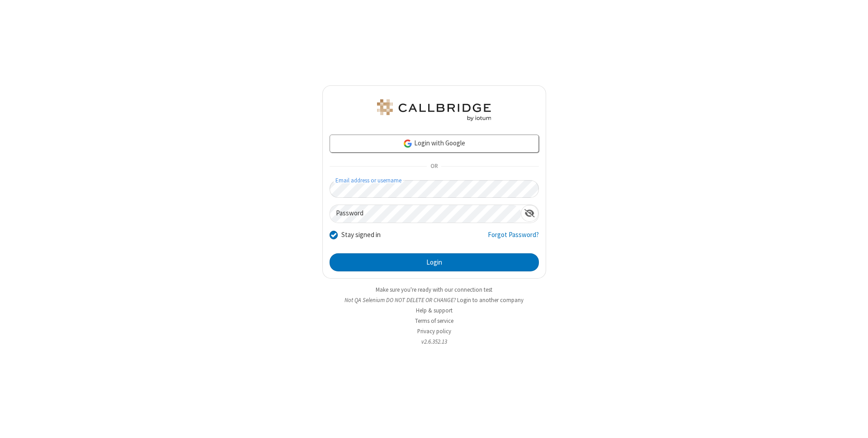 The image size is (868, 438). Describe the element at coordinates (434, 331) in the screenshot. I see `a: Privacy policy` at that location.